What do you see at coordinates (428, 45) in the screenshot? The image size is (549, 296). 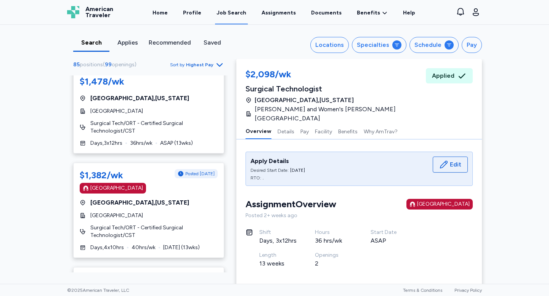 I see `div: Schedule` at bounding box center [428, 45].